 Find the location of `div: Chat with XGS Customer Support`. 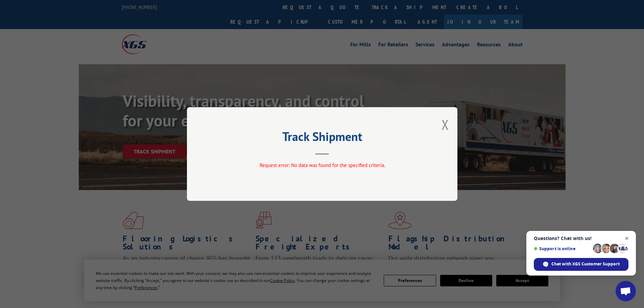

div: Chat with XGS Customer Support is located at coordinates (581, 264).